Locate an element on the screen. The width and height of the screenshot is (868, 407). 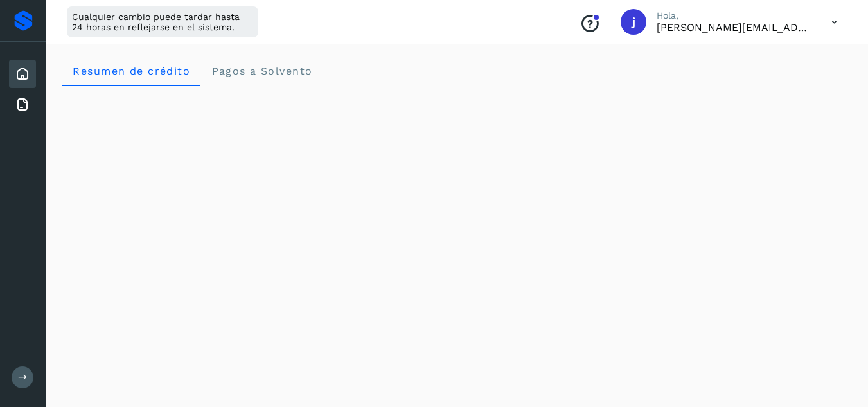
p: jonathan.arriaga21@hotmail.com is located at coordinates (734, 27).